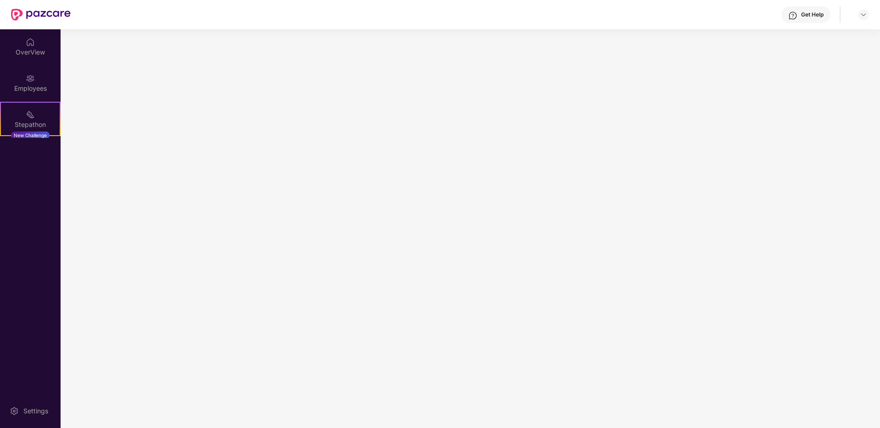 The height and width of the screenshot is (428, 880). Describe the element at coordinates (30, 135) in the screenshot. I see `div: New Challenge` at that location.